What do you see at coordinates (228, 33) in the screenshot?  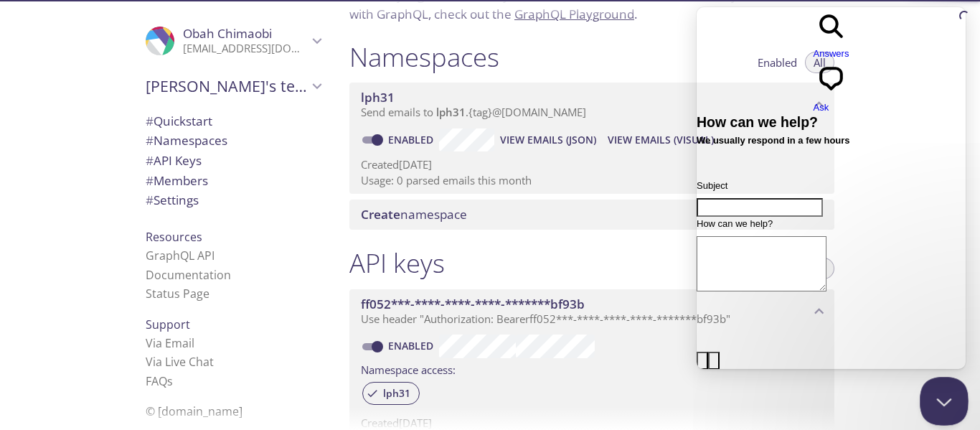 I see `span: Obah Chimaobi` at bounding box center [228, 33].